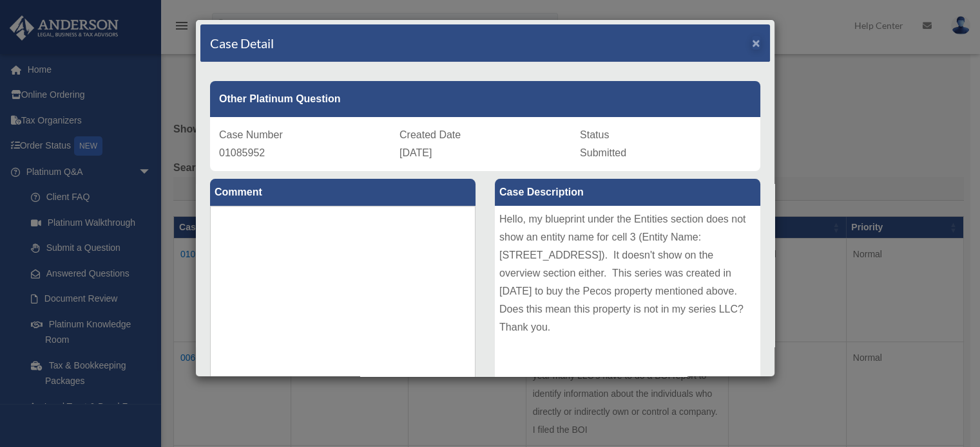 This screenshot has height=447, width=980. I want to click on span: Created Date, so click(430, 135).